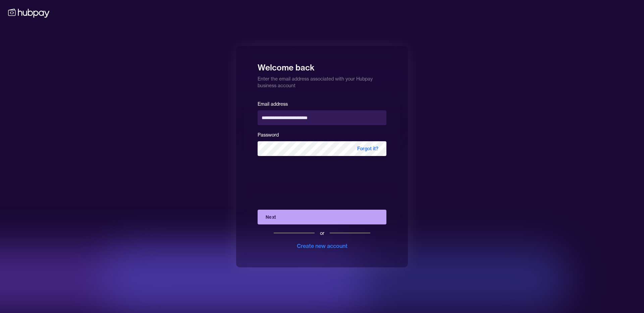 The width and height of the screenshot is (644, 313). Describe the element at coordinates (322, 65) in the screenshot. I see `h1: Welcome back` at that location.